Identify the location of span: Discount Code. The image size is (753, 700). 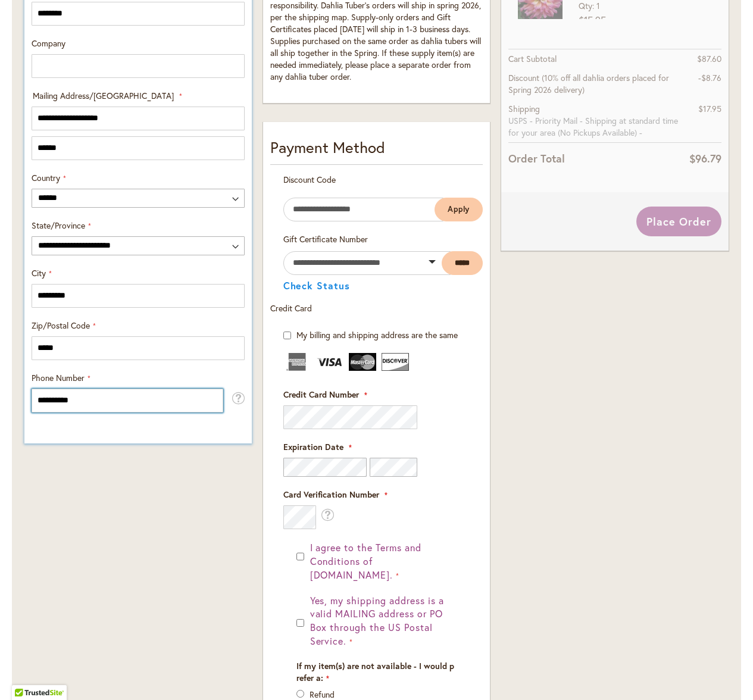
(310, 179).